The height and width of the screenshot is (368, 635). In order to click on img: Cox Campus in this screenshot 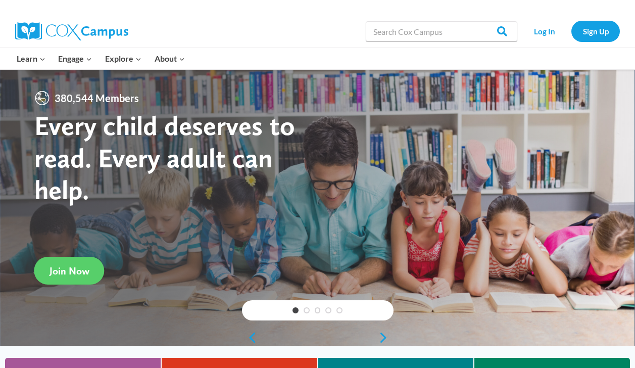, I will do `click(72, 31)`.